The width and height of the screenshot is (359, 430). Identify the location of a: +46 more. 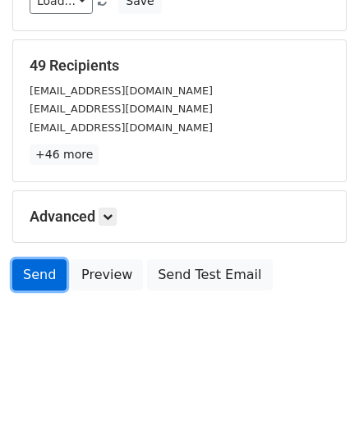
(64, 154).